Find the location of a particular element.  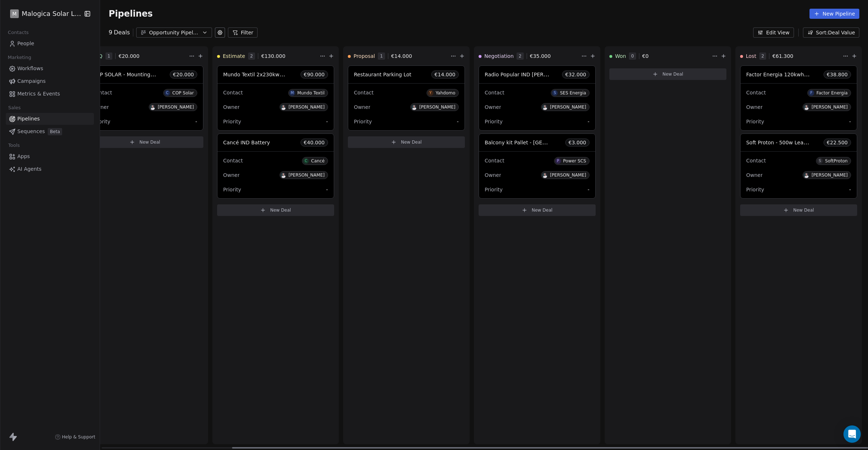

div: F is located at coordinates (811, 93).